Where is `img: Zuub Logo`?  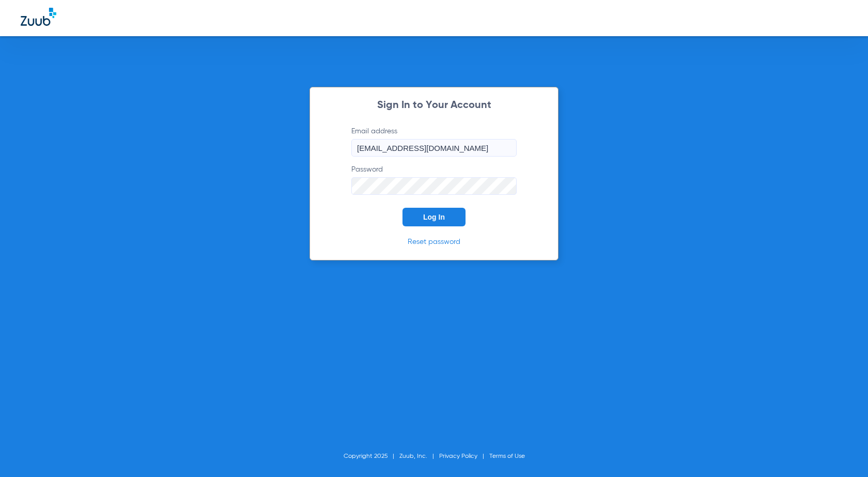
img: Zuub Logo is located at coordinates (38, 16).